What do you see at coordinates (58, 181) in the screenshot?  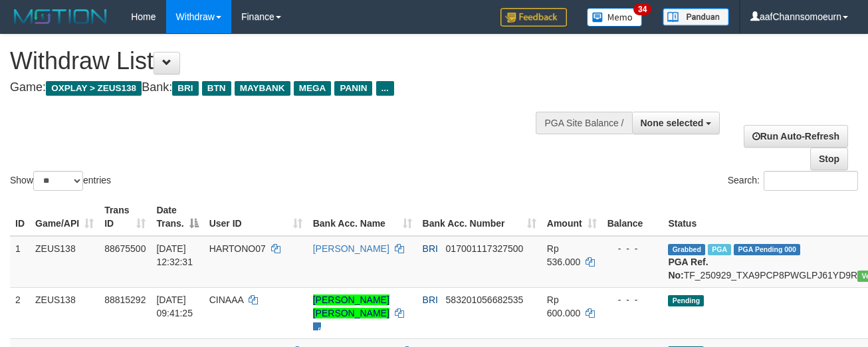 I see `select: Showentries` at bounding box center [58, 181].